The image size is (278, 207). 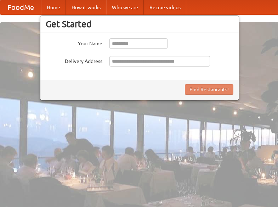 What do you see at coordinates (86, 7) in the screenshot?
I see `a: How it works` at bounding box center [86, 7].